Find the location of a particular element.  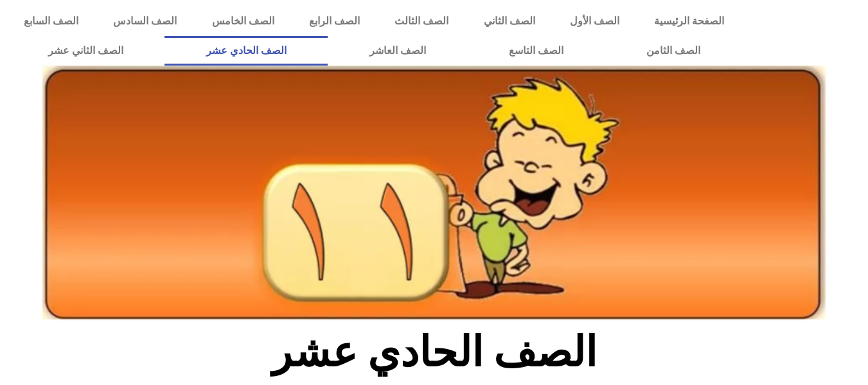

a: الصف التاسع is located at coordinates (536, 51).